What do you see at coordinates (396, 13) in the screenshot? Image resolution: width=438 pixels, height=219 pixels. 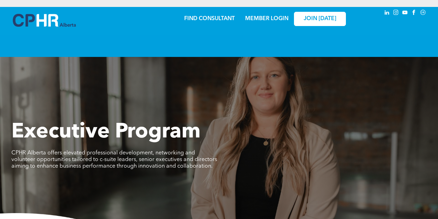 I see `a: instagram` at bounding box center [396, 13].